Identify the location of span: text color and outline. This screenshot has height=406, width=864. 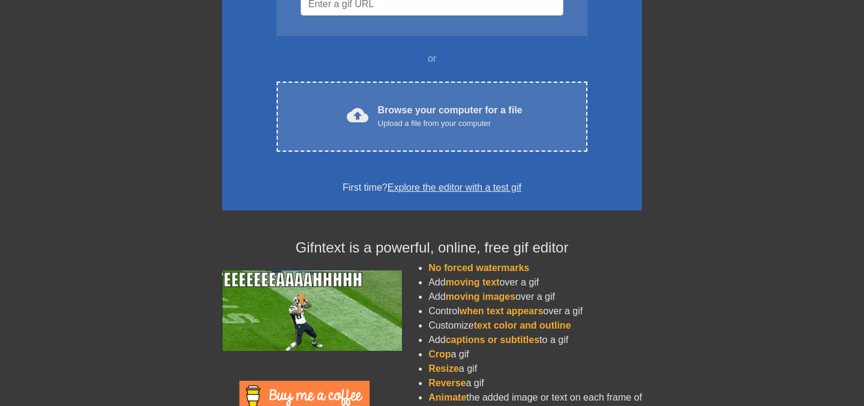
(523, 325).